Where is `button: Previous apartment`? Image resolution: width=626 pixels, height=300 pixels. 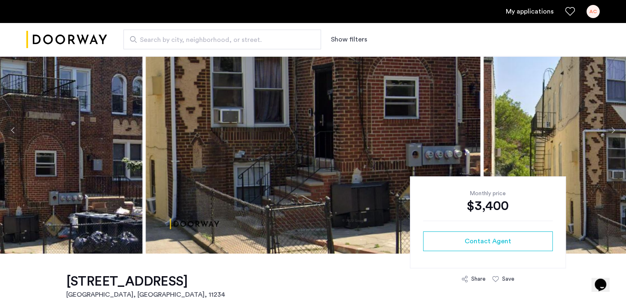 button: Previous apartment is located at coordinates (13, 130).